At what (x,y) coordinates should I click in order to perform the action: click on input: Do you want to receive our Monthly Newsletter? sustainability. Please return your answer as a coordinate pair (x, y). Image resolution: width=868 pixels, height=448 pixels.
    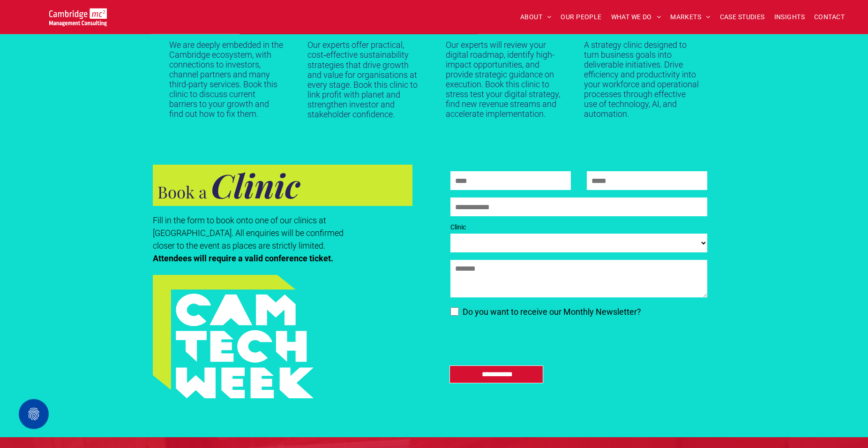
    Looking at the image, I should click on (455, 311).